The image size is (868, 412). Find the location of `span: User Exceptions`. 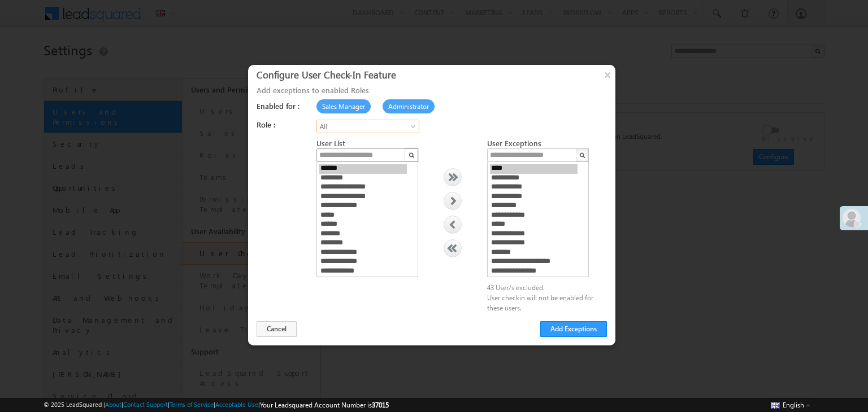

span: User Exceptions is located at coordinates (515, 143).